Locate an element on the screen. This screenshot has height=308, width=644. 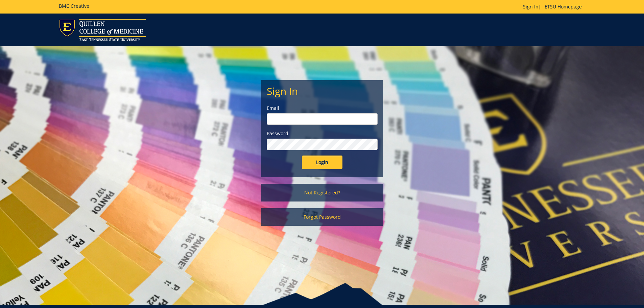
input: Login is located at coordinates (322, 163).